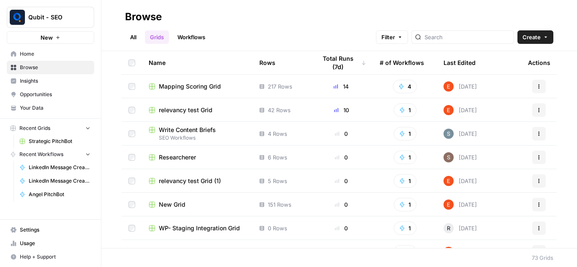  I want to click on span: New Grid, so click(172, 205).